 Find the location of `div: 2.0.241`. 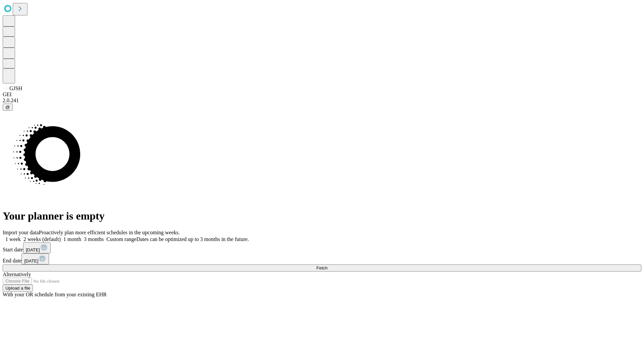

div: 2.0.241 is located at coordinates (322, 101).